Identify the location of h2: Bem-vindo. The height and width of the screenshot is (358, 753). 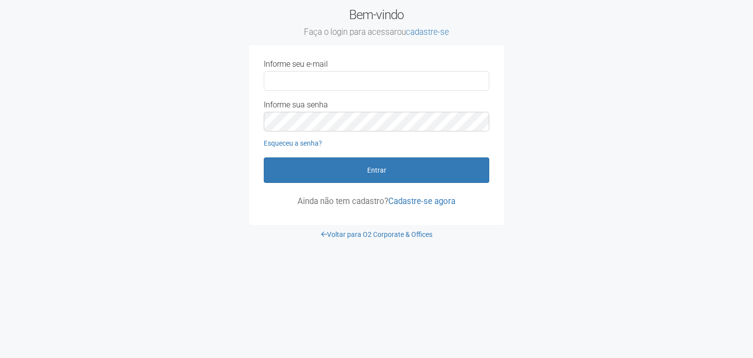
(376, 23).